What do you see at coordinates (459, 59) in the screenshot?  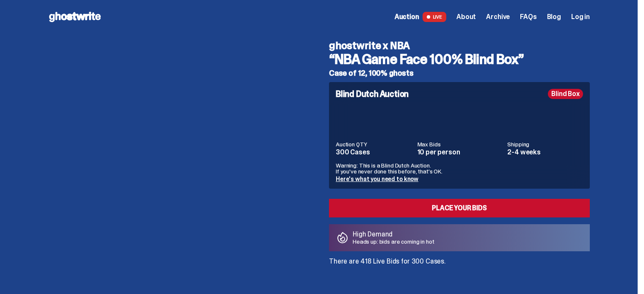 I see `h3: “NBA Game Face 100% Blind Box”` at bounding box center [459, 59].